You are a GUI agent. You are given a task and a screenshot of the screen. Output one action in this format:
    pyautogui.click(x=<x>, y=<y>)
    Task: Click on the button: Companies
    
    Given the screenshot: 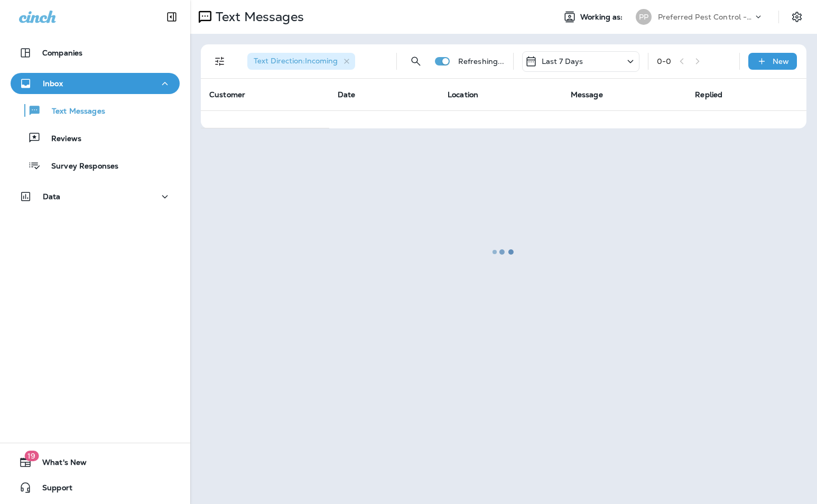 What is the action you would take?
    pyautogui.click(x=95, y=53)
    